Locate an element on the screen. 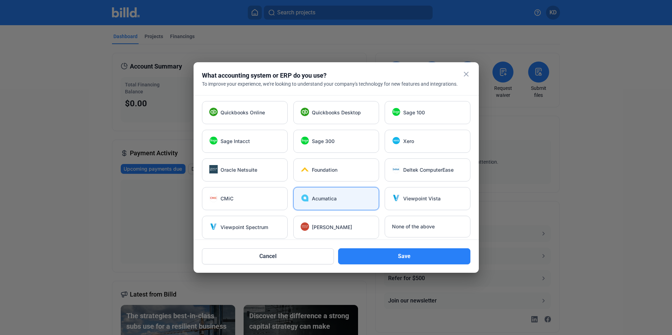  span: Sage Intacct is located at coordinates (235, 141).